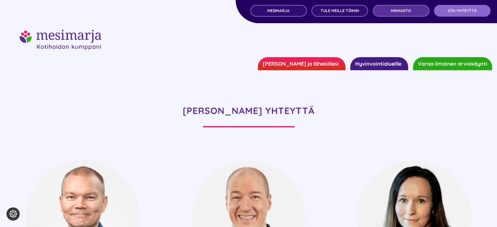  Describe the element at coordinates (462, 11) in the screenshot. I see `span: OTA YHTEYTTÄ` at that location.